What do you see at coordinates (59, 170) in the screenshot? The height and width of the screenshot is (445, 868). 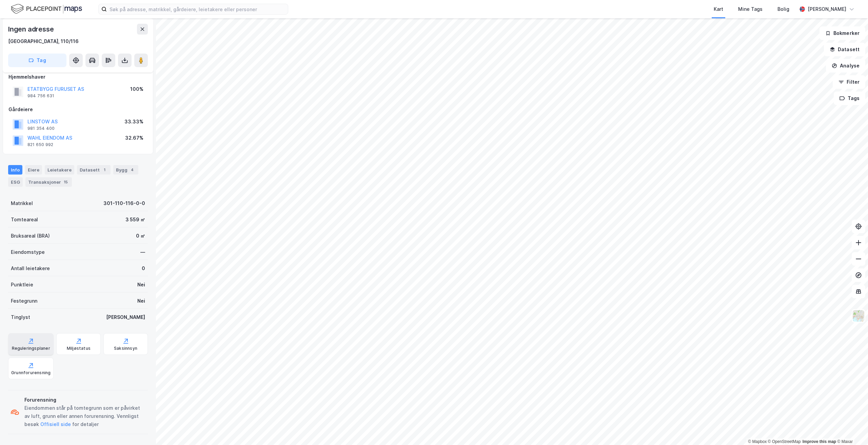 I see `div: Leietakere` at bounding box center [59, 170].